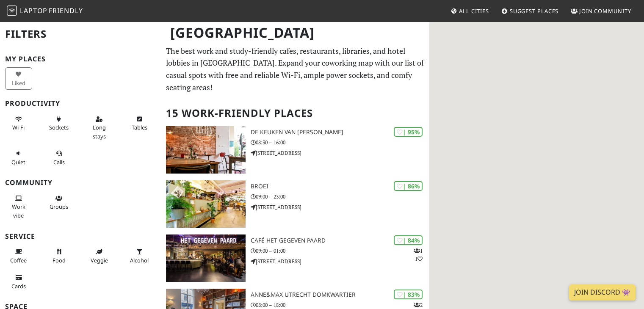  What do you see at coordinates (99, 128) in the screenshot?
I see `button: Long stays` at bounding box center [99, 128].